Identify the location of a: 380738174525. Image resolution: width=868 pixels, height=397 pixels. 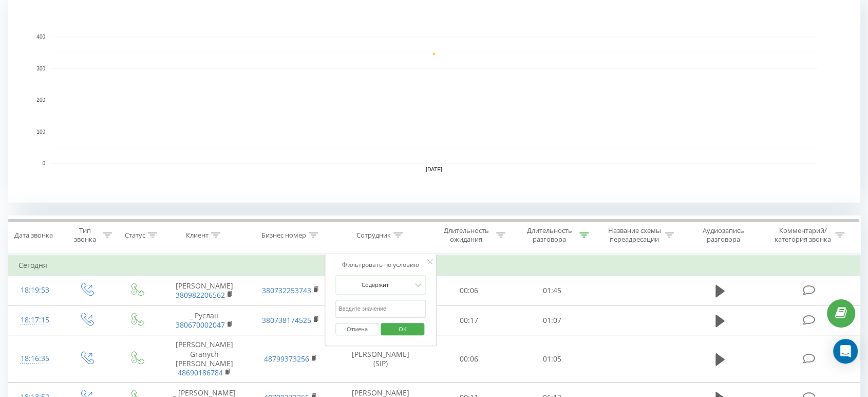
(286, 320).